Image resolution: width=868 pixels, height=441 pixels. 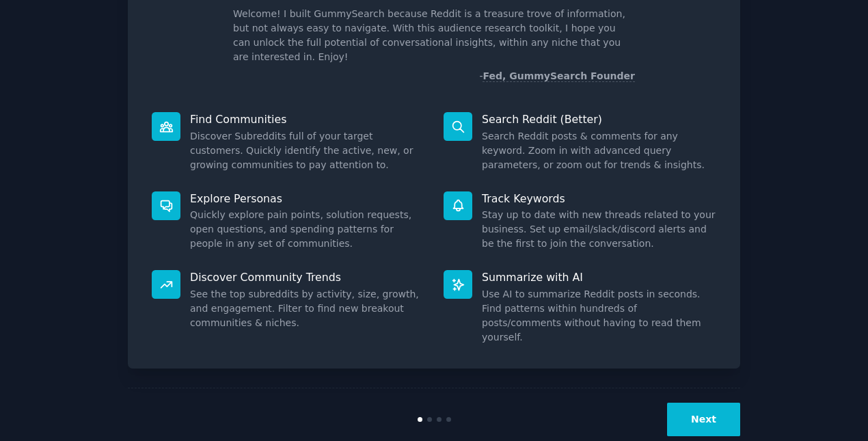 I want to click on p: Welcome! I built GummySearch because Reddit is a treasure trove of information, but not always ea..., so click(x=434, y=35).